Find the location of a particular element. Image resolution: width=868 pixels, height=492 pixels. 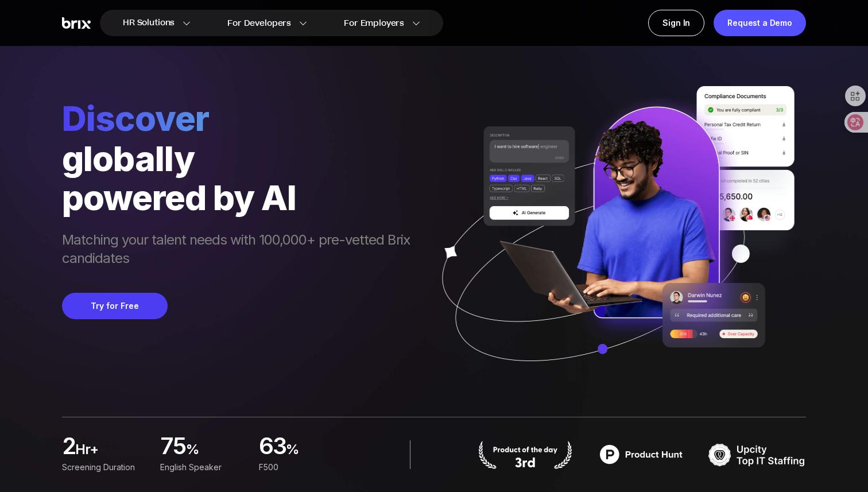

button: Try for Free is located at coordinates (115, 306).